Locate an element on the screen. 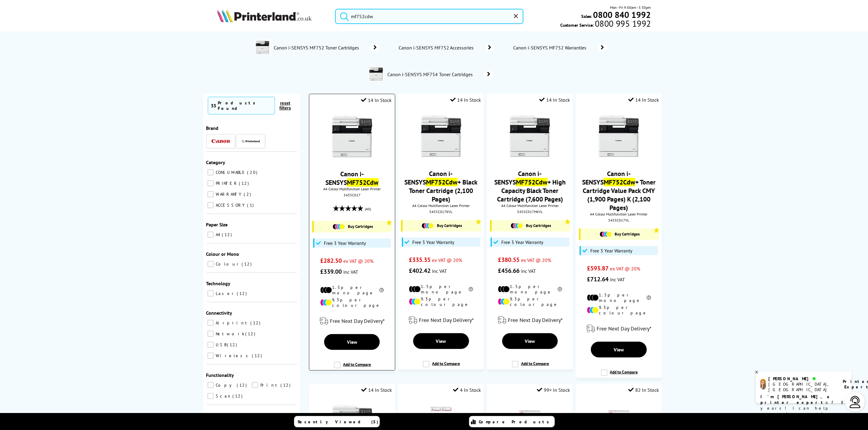 This screenshot has width=868, height=430. a: 0800 840 1992 is located at coordinates (622, 15).